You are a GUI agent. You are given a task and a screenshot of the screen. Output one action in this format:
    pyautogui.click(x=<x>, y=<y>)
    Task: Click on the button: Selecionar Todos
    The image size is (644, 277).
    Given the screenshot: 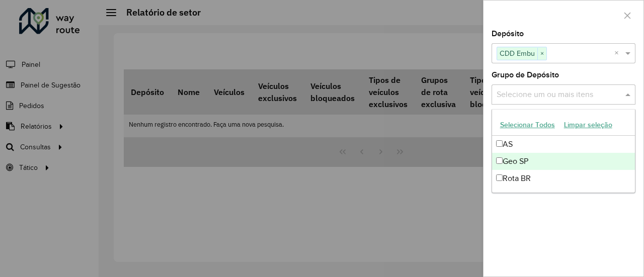 What is the action you would take?
    pyautogui.click(x=527, y=125)
    